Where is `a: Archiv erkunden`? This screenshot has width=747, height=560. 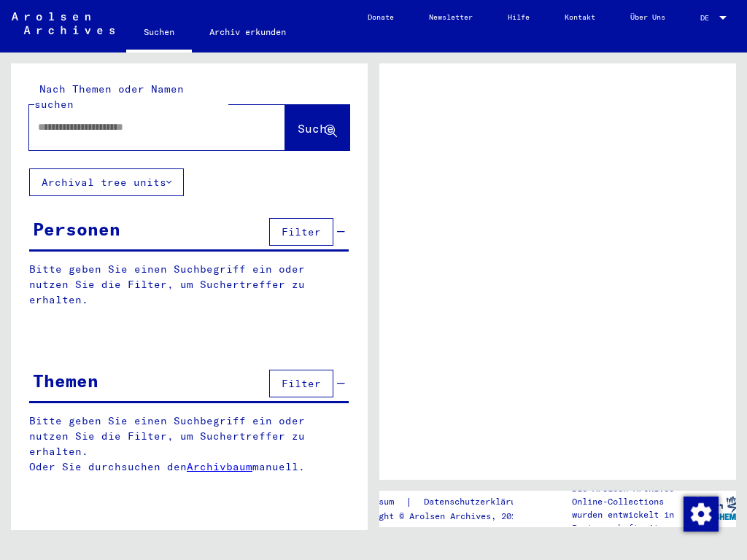 a: Archiv erkunden is located at coordinates (247, 32).